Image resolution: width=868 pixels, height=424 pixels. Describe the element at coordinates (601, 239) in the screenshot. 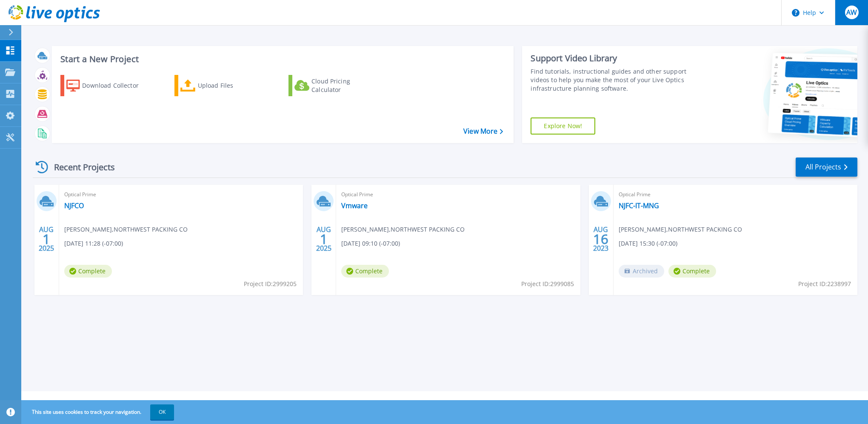

I see `div: AUG 2023` at that location.